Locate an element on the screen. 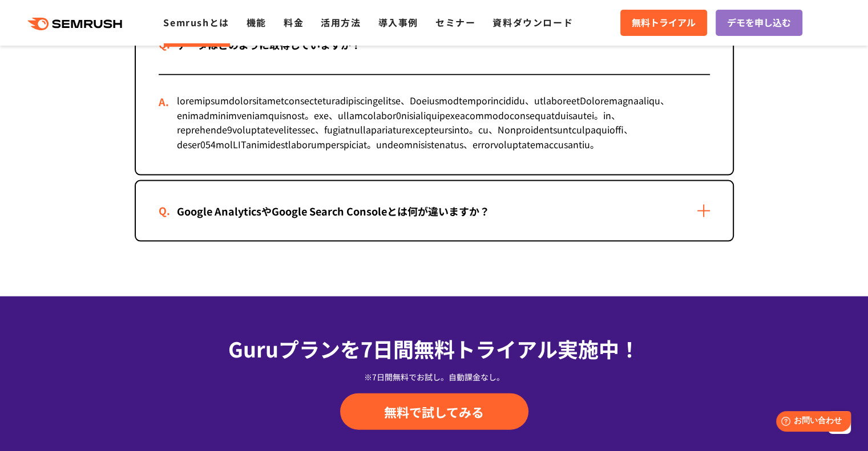 The width and height of the screenshot is (868, 451). a: 活用方法 is located at coordinates (340, 22).